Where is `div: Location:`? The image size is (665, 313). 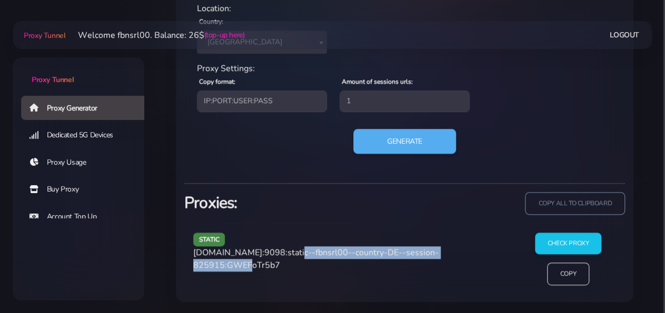 div: Location: is located at coordinates (404, 8).